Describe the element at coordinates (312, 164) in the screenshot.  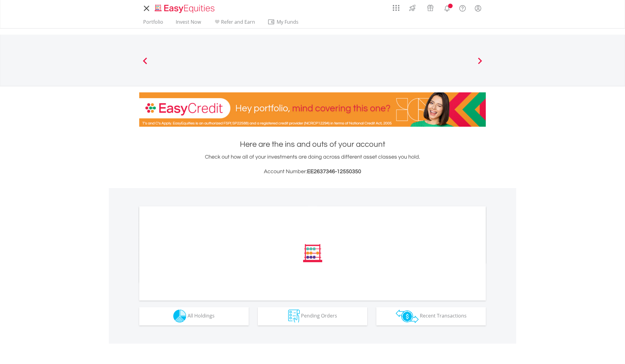
I see `div: Check out how all of your investments are doing across different asset classes you hold.` at that location.